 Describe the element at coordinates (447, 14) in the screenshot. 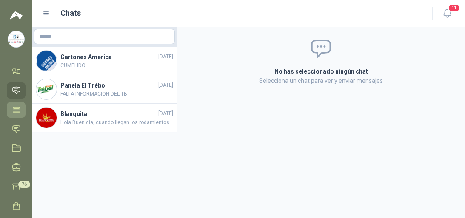

I see `button: 11` at that location.